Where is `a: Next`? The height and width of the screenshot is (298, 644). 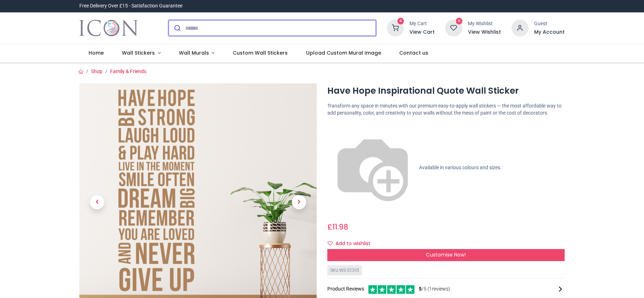
a: Next is located at coordinates (299, 202).